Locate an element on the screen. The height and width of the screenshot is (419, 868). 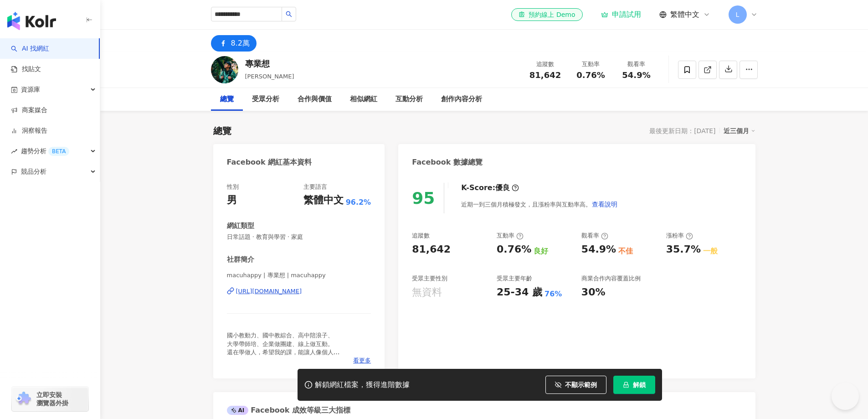
div: 8.2萬 is located at coordinates (240, 44).